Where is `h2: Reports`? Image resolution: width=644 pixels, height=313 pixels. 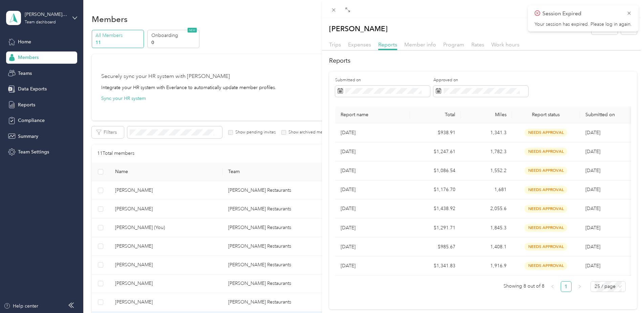 h2: Reports is located at coordinates (483, 61).